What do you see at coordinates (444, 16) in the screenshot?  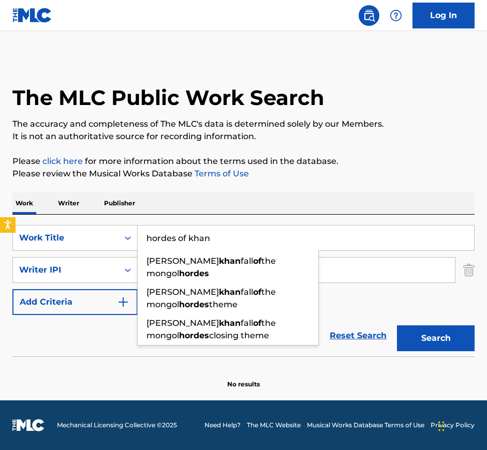 I see `a: Log In` at bounding box center [444, 16].